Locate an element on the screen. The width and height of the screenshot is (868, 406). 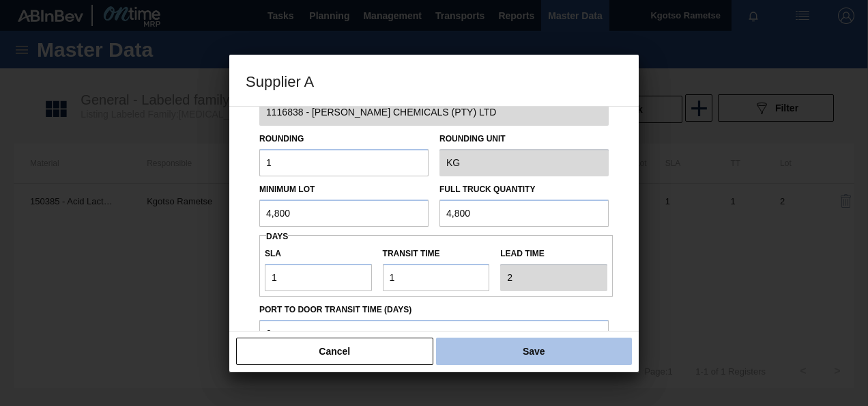
button: Cancel is located at coordinates (334, 351).